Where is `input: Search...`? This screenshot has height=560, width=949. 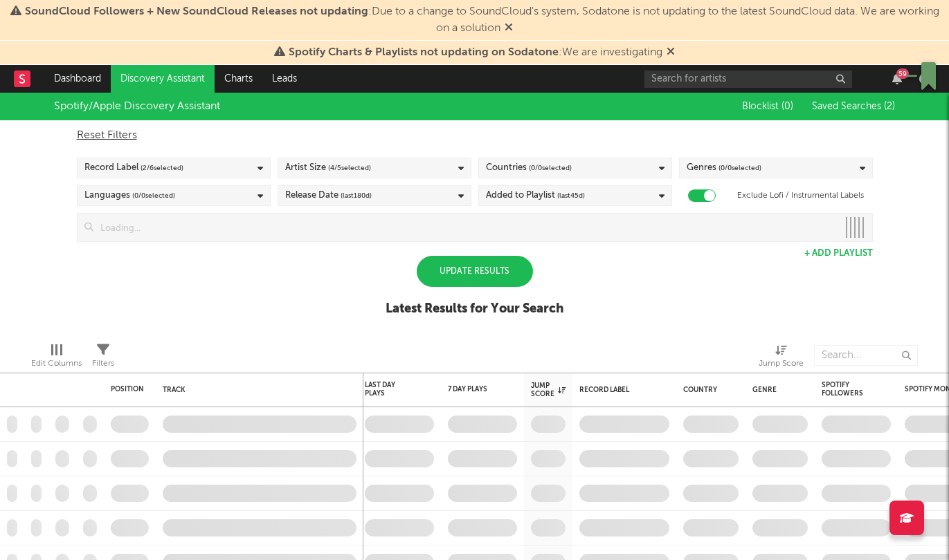 input: Search... is located at coordinates (865, 355).